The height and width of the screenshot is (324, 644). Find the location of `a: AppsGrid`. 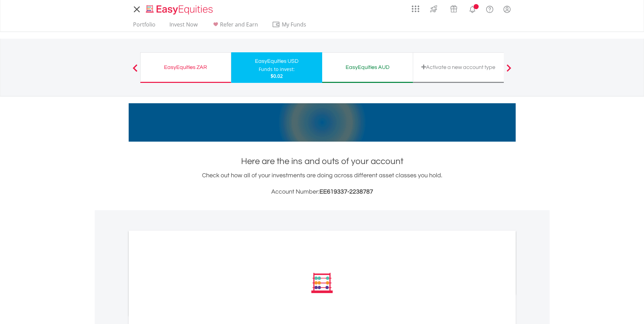

a: AppsGrid is located at coordinates (415, 7).